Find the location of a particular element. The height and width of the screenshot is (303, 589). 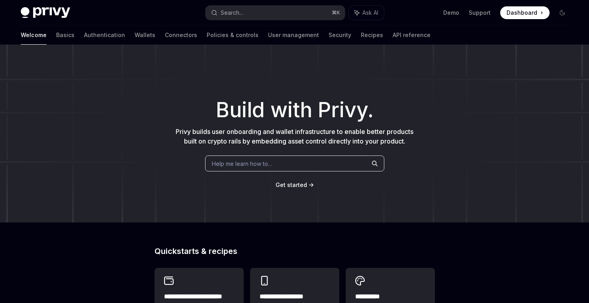

div: Search... is located at coordinates (232, 13).